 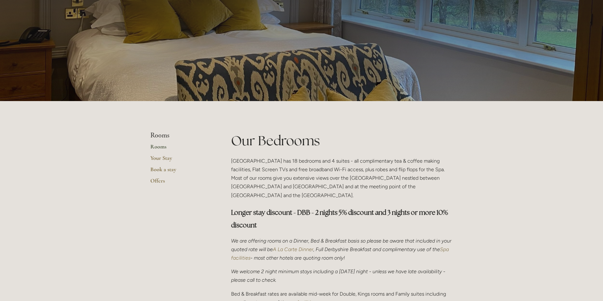 What do you see at coordinates (340, 219) in the screenshot?
I see `strong: Longer stay discount - DBB - 2 nights 5% discount and 3 nights or more 10% discount` at bounding box center [340, 219].